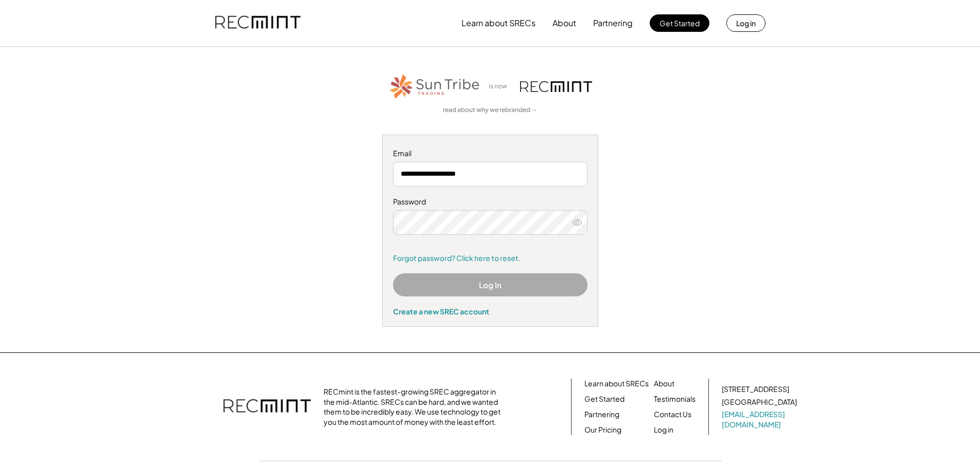  I want to click on button: Learn about SRECs, so click(499, 23).